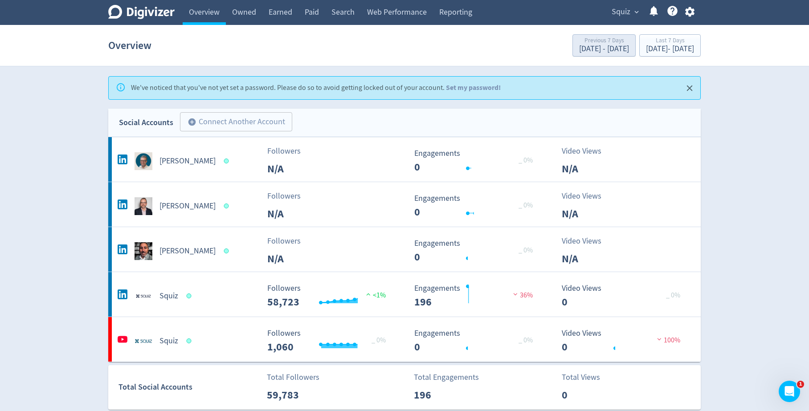 The width and height of the screenshot is (809, 411). Describe the element at coordinates (190, 296) in the screenshot. I see `span: Data last synced: 15 Oct 2025, 4:02am (AEDT)` at that location.